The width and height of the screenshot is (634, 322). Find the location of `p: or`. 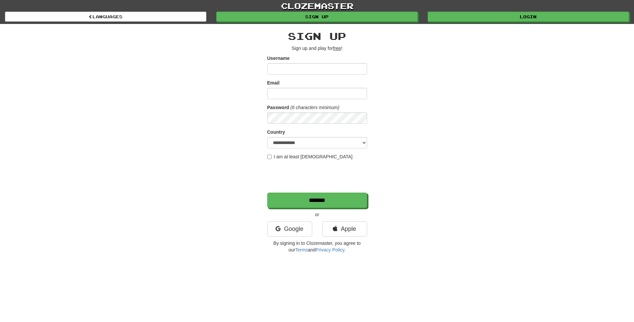

p: or is located at coordinates (317, 215).